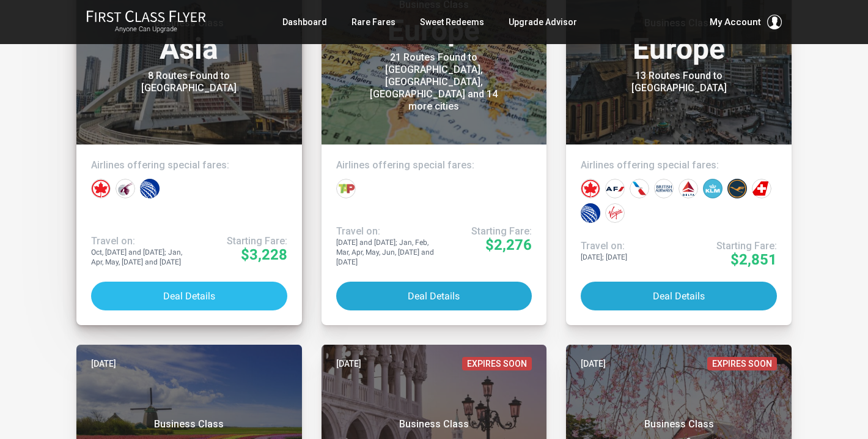 This screenshot has height=439, width=868. I want to click on div: Lufthansa, so click(737, 188).